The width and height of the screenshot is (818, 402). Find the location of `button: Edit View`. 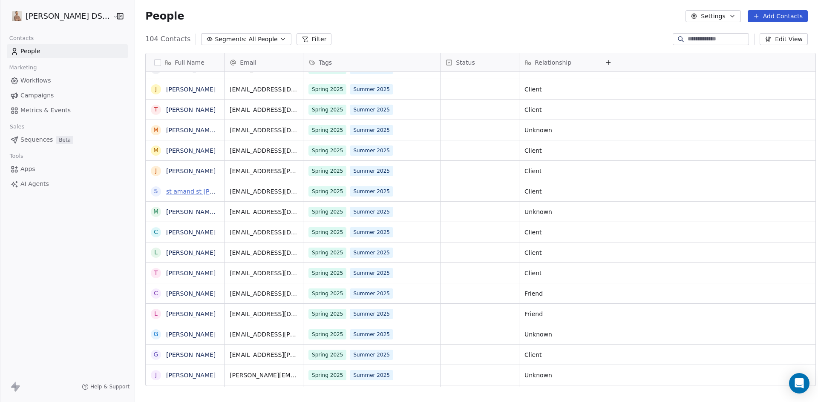

button: Edit View is located at coordinates (783, 39).